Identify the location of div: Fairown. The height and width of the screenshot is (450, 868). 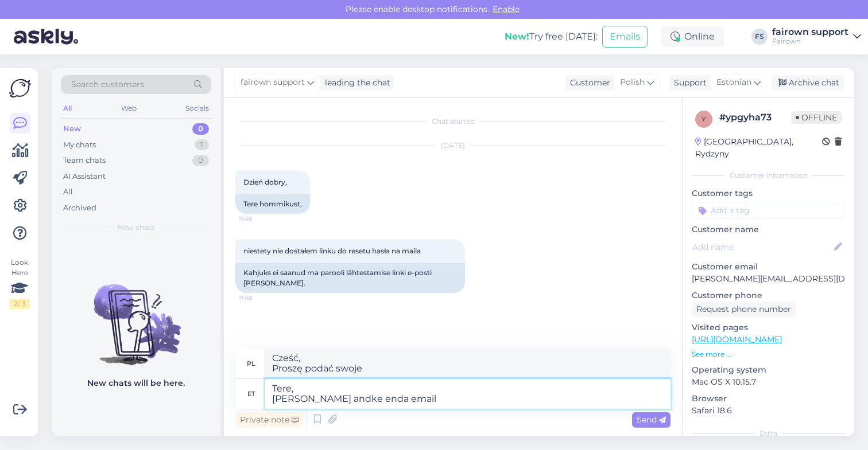
(810, 41).